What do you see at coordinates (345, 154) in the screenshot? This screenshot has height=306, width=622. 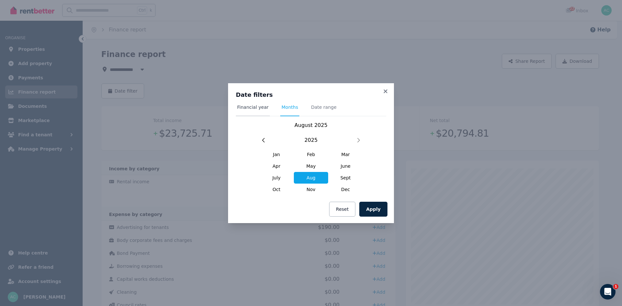 I see `span: Mar` at bounding box center [345, 154].